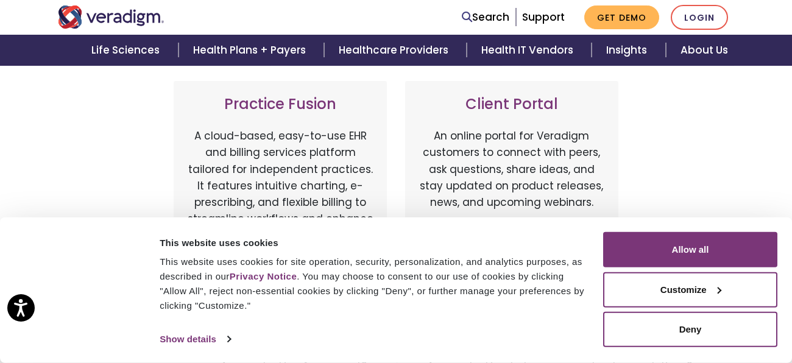 The width and height of the screenshot is (792, 363). What do you see at coordinates (195, 339) in the screenshot?
I see `a: Show details` at bounding box center [195, 339].